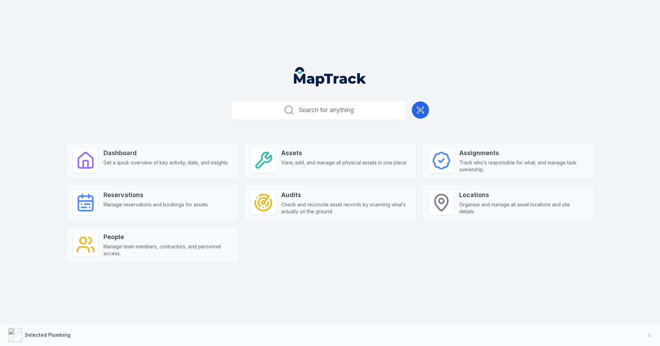 The width and height of the screenshot is (660, 346). I want to click on span: Manage reservations and bookings for assets., so click(156, 205).